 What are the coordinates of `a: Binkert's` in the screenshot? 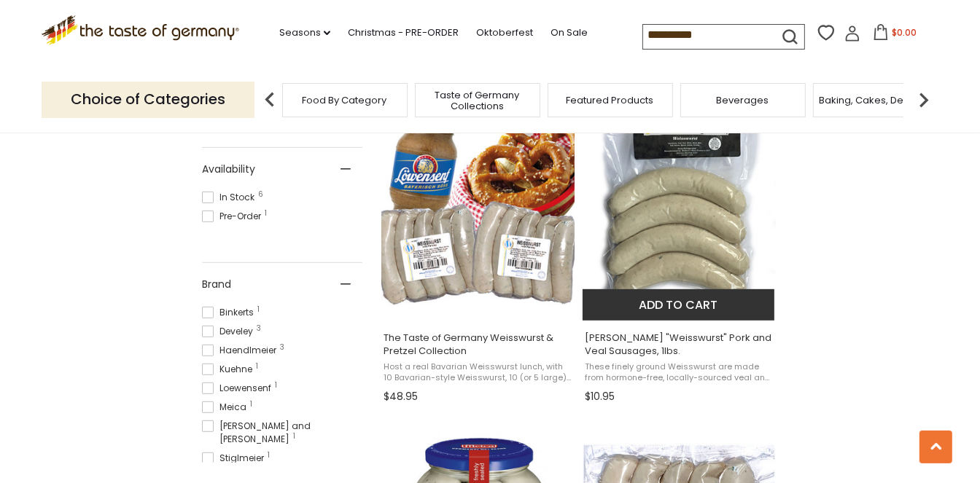 It's located at (679, 255).